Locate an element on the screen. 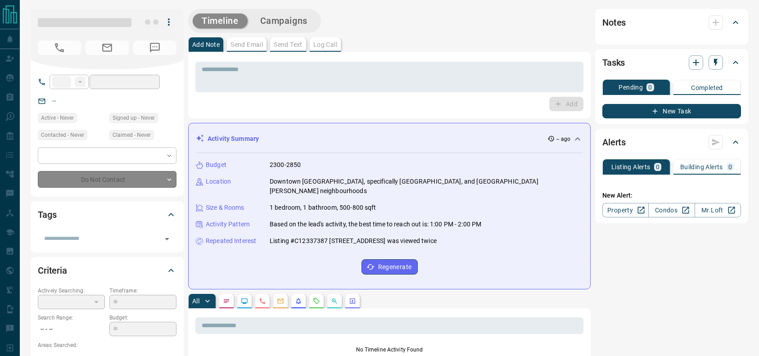  p: All is located at coordinates (196, 301).